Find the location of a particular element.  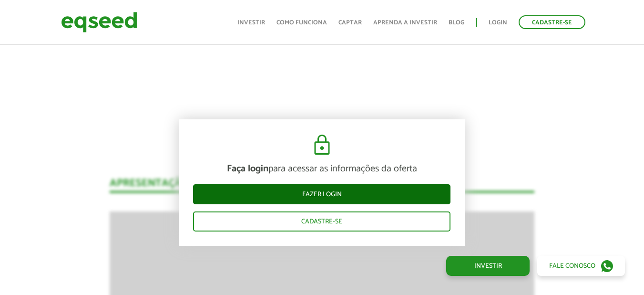

img: EqSeed is located at coordinates (99, 22).